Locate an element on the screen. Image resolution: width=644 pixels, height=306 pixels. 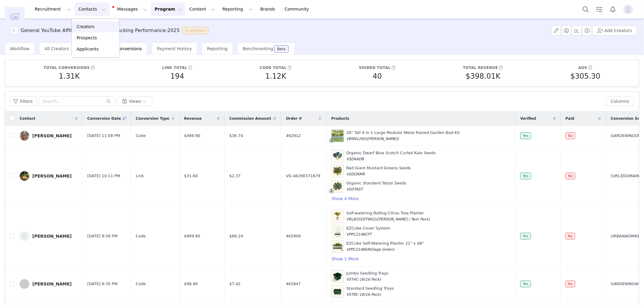
h5: 1.31K is located at coordinates (69, 76).